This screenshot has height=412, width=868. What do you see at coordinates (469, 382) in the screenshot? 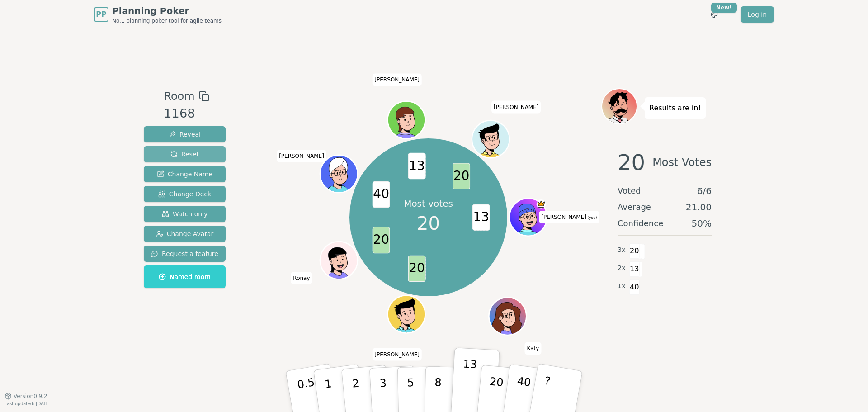
I see `p: 13` at bounding box center [469, 382].